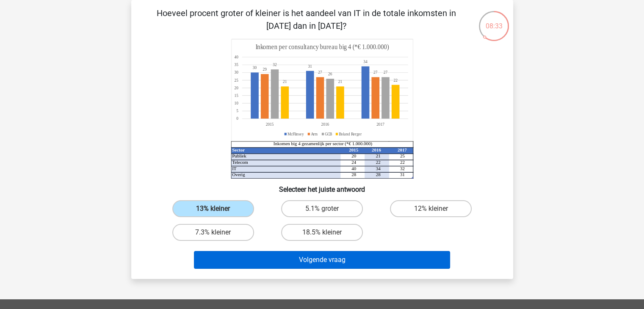 This screenshot has width=644, height=309. I want to click on tspan: 10, so click(236, 103).